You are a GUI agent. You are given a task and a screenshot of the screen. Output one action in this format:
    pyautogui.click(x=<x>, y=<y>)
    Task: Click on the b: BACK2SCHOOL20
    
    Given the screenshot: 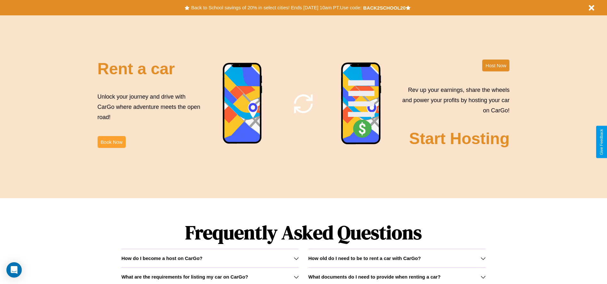 What is the action you would take?
    pyautogui.click(x=384, y=8)
    